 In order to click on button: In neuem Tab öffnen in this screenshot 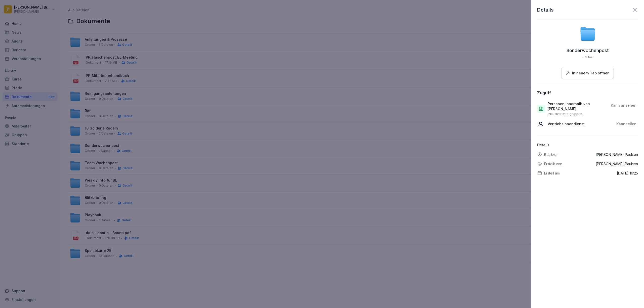, I will do `click(587, 73)`.